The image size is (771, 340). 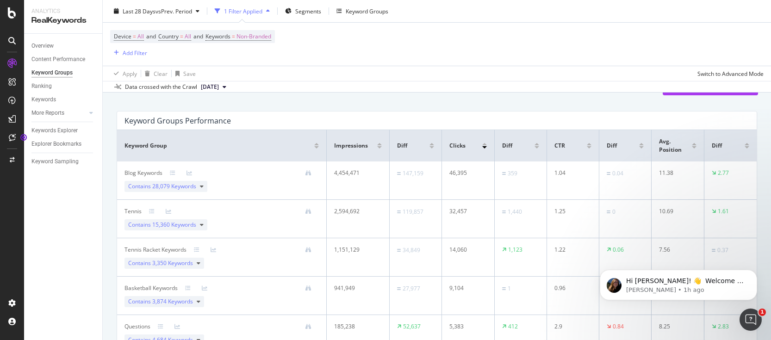 I want to click on span: All, so click(x=141, y=37).